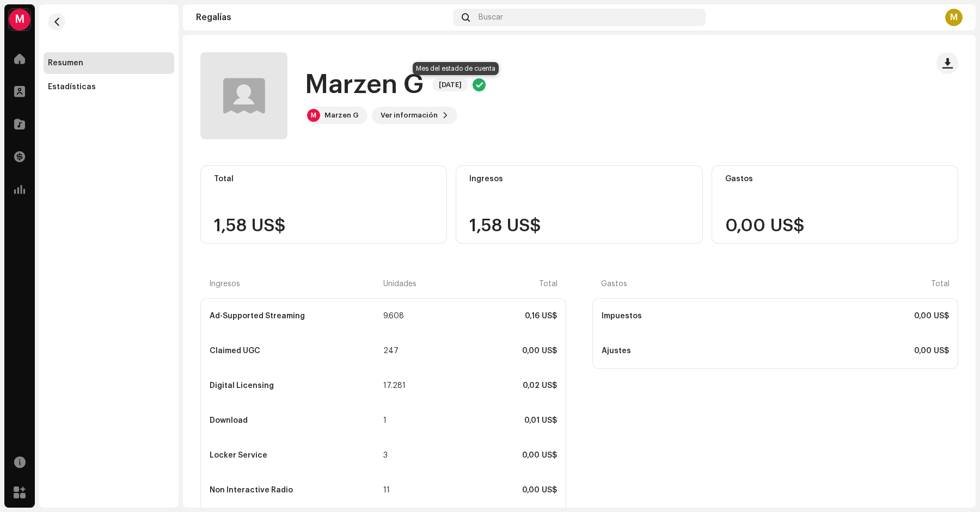  Describe the element at coordinates (835, 204) in the screenshot. I see `re-o-card-value: Gastos` at that location.